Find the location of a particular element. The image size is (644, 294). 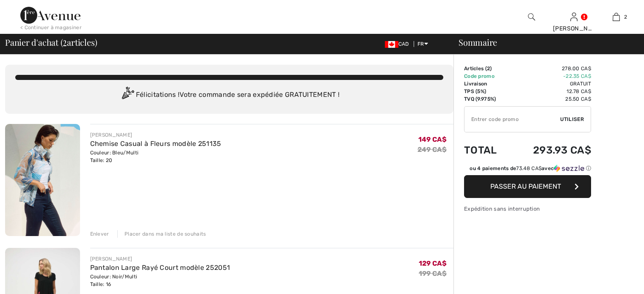

td: 293.93 CA$ is located at coordinates (551, 150).